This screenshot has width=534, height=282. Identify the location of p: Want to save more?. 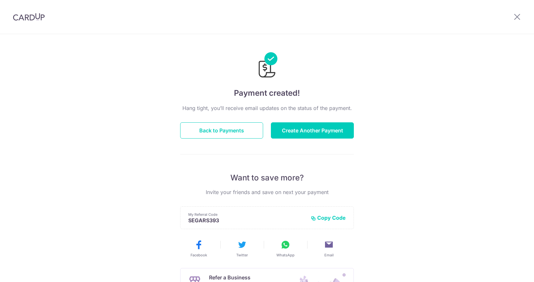
(267, 178).